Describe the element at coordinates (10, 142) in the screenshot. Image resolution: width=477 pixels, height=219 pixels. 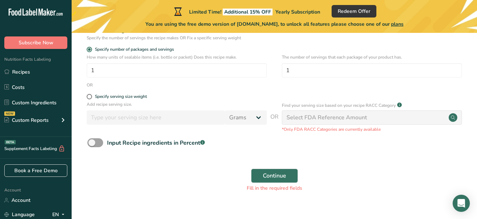
I see `div: BETA` at that location.